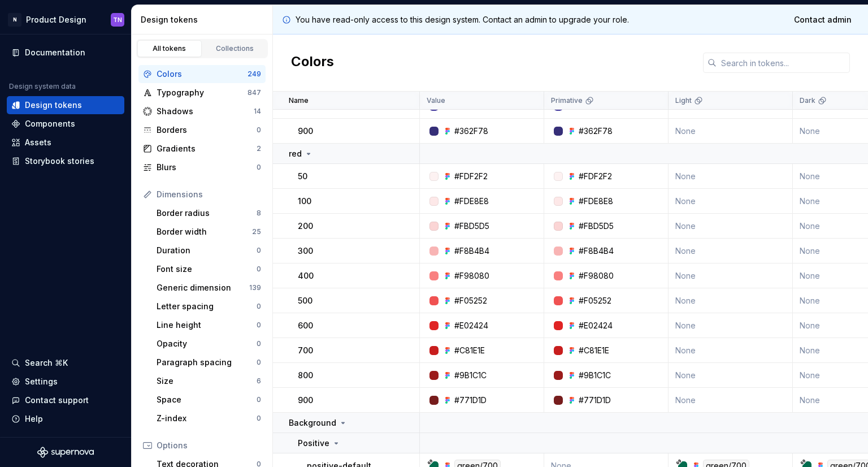 The width and height of the screenshot is (868, 467). What do you see at coordinates (305, 325) in the screenshot?
I see `p: 600` at bounding box center [305, 325].